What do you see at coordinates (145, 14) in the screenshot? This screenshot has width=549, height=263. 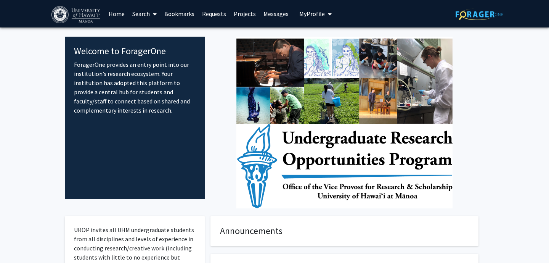 I see `a: Search` at bounding box center [145, 14].